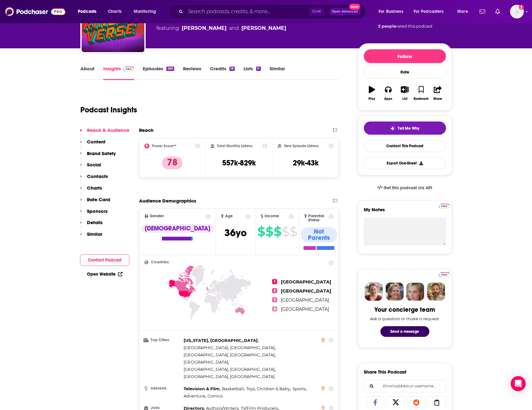 The height and width of the screenshot is (410, 532). What do you see at coordinates (405, 212) in the screenshot?
I see `label: My Notes` at bounding box center [405, 212].